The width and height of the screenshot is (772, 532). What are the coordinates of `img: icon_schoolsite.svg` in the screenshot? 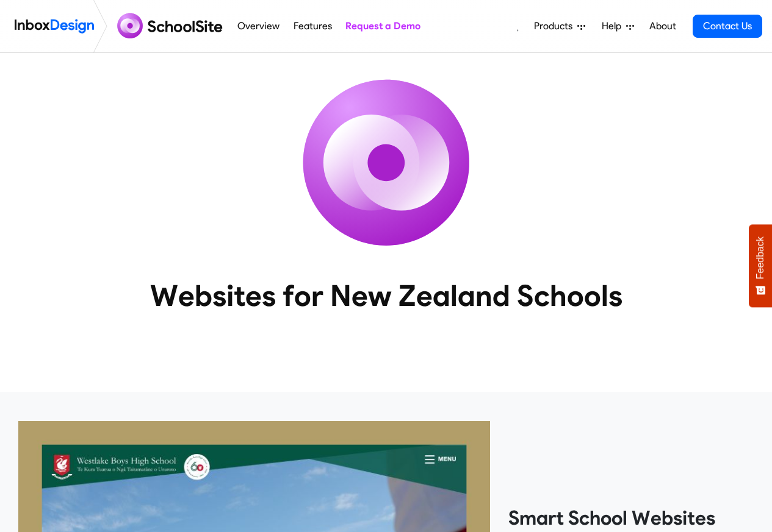 It's located at (386, 163).